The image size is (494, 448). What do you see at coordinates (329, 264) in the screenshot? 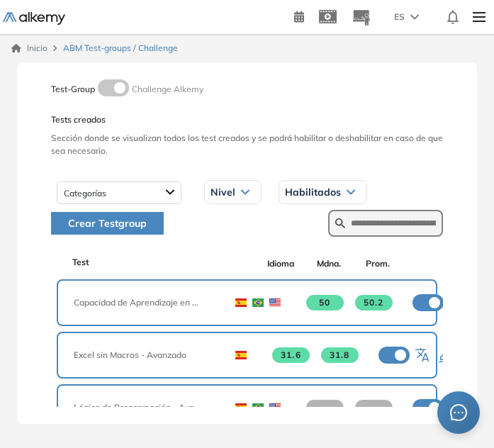
I see `span: Mdna.` at bounding box center [329, 264].